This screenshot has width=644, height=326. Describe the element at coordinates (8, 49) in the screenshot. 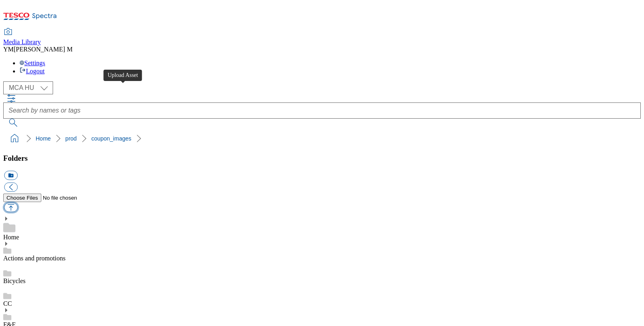

I see `span: YM` at that location.